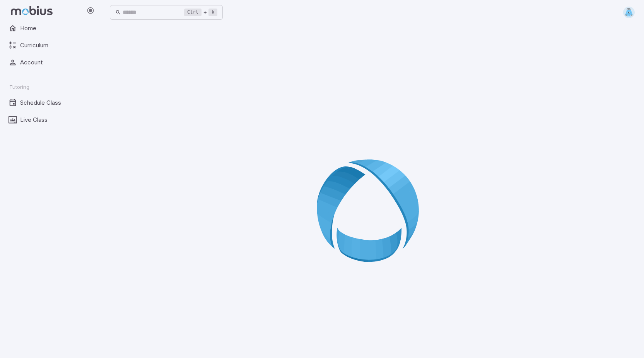 The width and height of the screenshot is (644, 358). I want to click on span: Tutoring, so click(19, 87).